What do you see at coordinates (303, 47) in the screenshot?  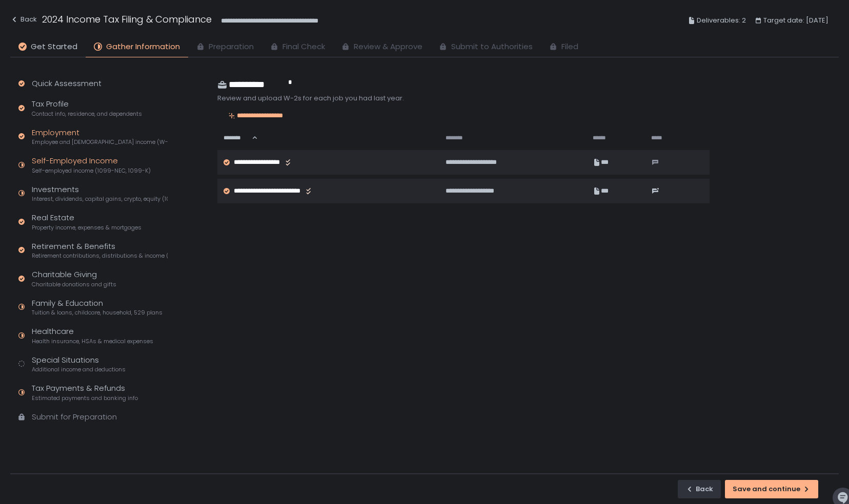 I see `span: Final Check` at bounding box center [303, 47].